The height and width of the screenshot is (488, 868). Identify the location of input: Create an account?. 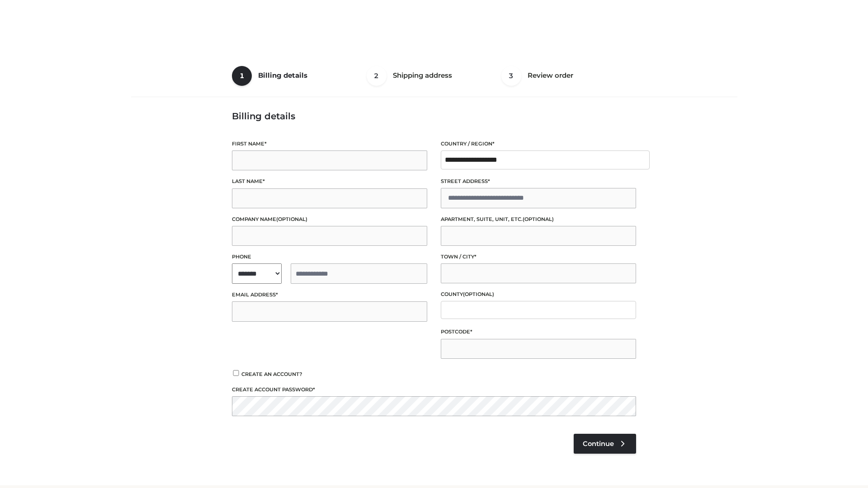
(236, 373).